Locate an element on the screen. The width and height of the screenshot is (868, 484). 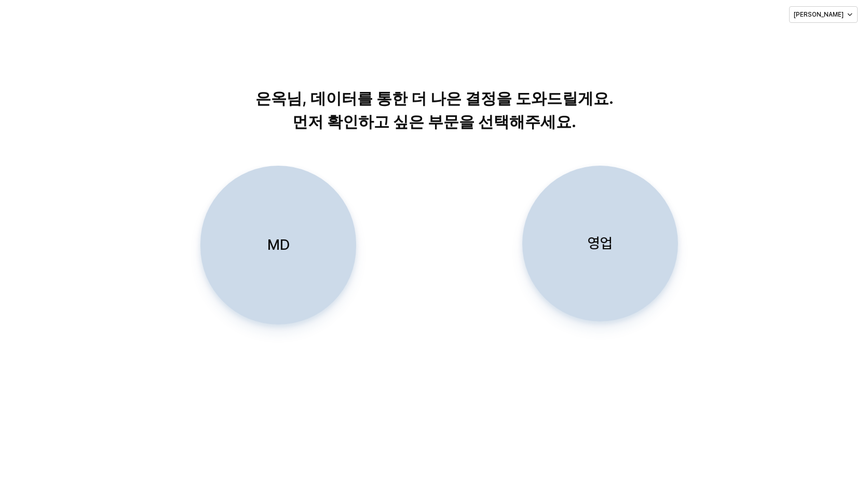
button: MD is located at coordinates (278, 245).